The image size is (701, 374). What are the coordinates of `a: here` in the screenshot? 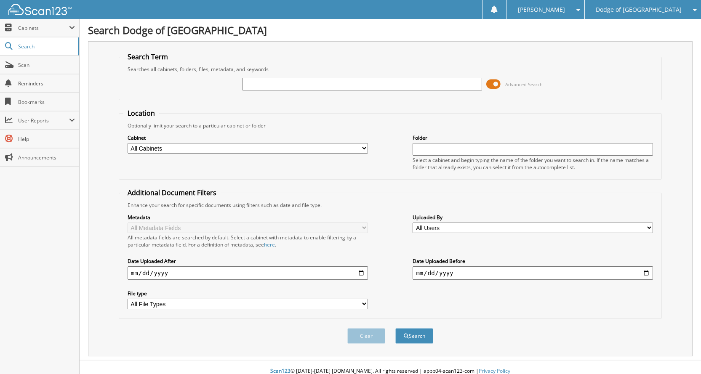 It's located at (269, 245).